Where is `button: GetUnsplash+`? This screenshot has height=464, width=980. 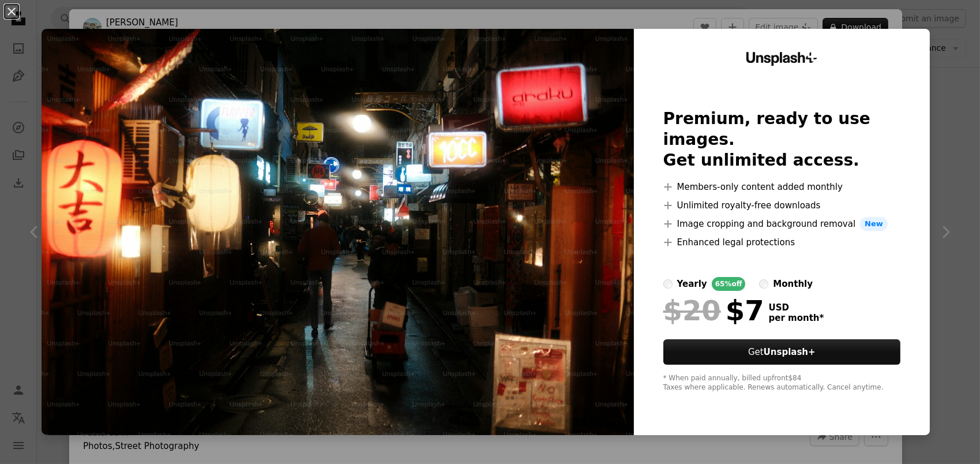
button: GetUnsplash+ is located at coordinates (781, 352).